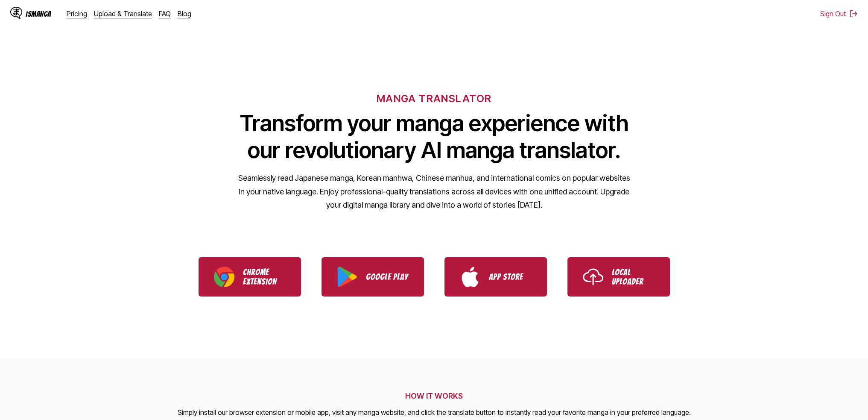  I want to click on a: Download IsManga from App Store, so click(496, 277).